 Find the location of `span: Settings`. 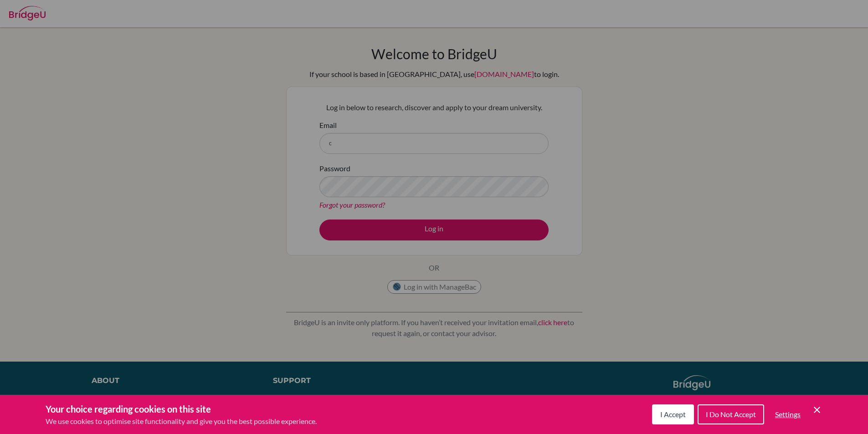

span: Settings is located at coordinates (788, 414).